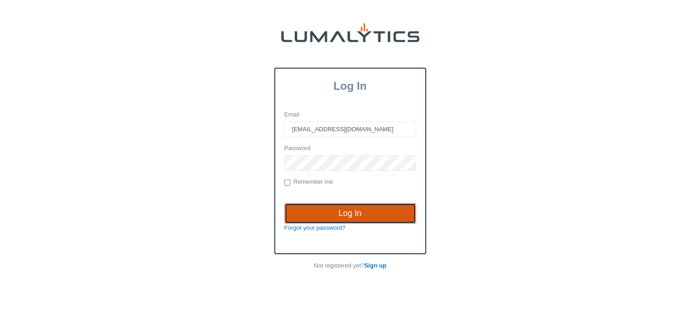  What do you see at coordinates (315, 227) in the screenshot?
I see `a: Forgot your password?` at bounding box center [315, 227].